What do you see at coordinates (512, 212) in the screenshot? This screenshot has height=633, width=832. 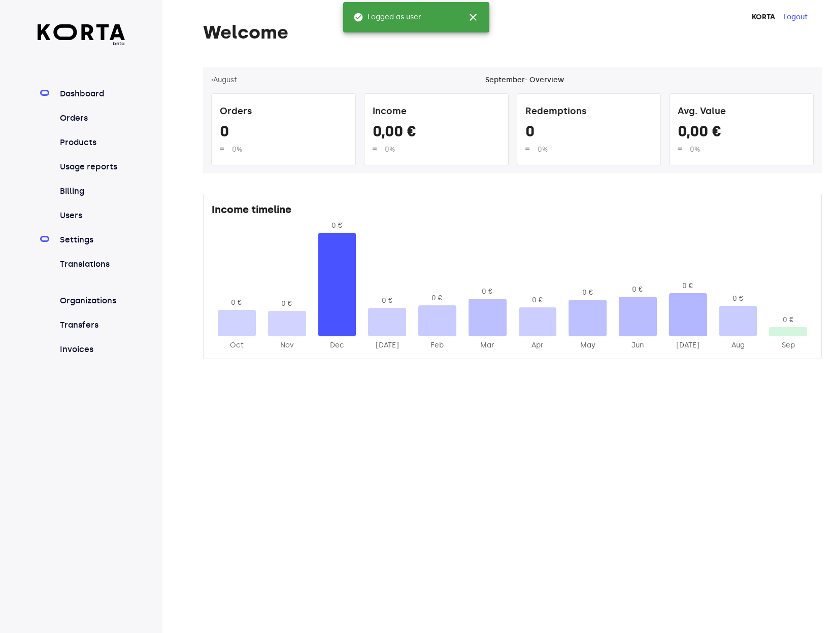 I see `div: Income timeline` at bounding box center [512, 212].